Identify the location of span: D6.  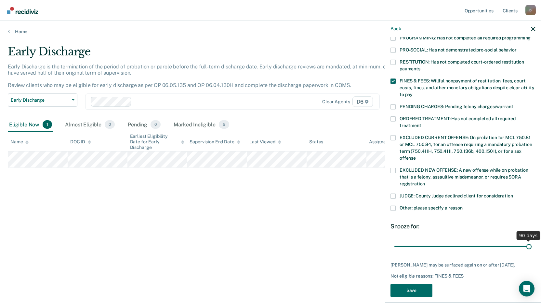
(363, 101).